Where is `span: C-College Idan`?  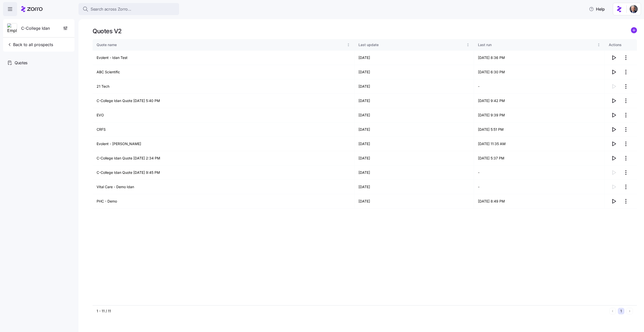
span: C-College Idan is located at coordinates (35, 28).